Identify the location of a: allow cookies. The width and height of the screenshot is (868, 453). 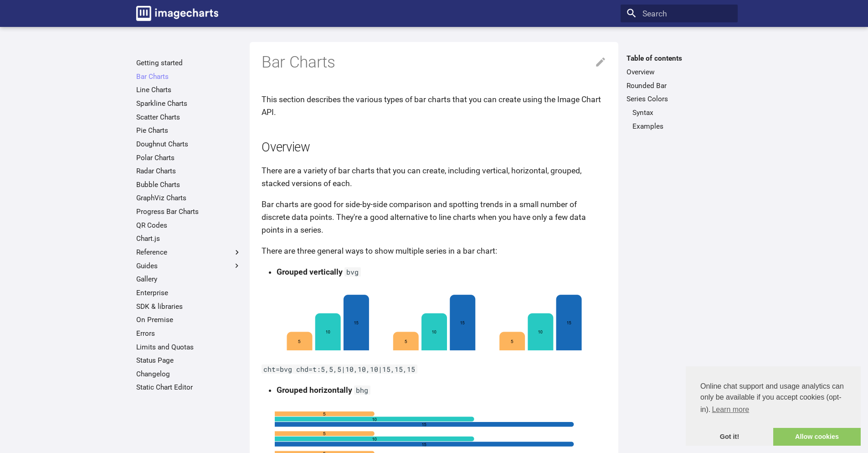
(817, 437).